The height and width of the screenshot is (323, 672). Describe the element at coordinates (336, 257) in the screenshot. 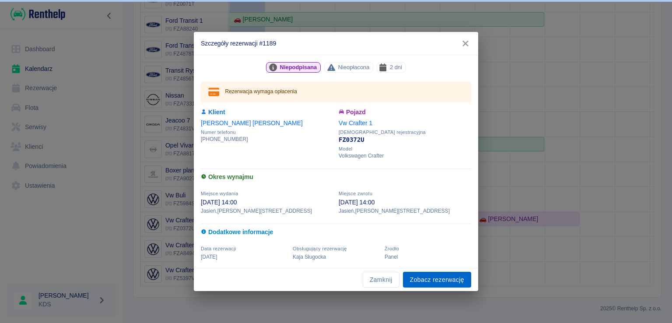

I see `p: Kaja Sługocka` at that location.